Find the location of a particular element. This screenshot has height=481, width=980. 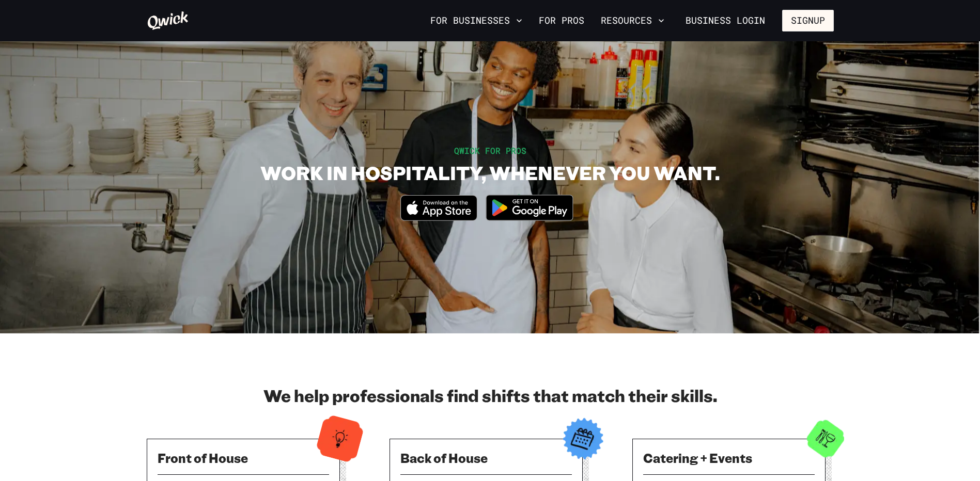

a: For Pros is located at coordinates (562, 21).